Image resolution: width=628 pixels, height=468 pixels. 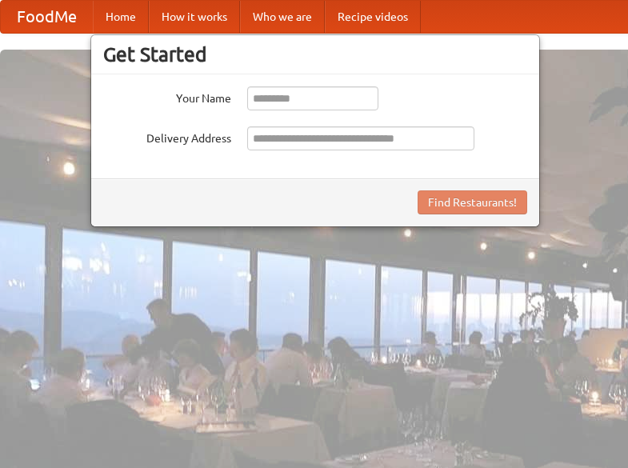 What do you see at coordinates (282, 17) in the screenshot?
I see `a: Who we are` at bounding box center [282, 17].